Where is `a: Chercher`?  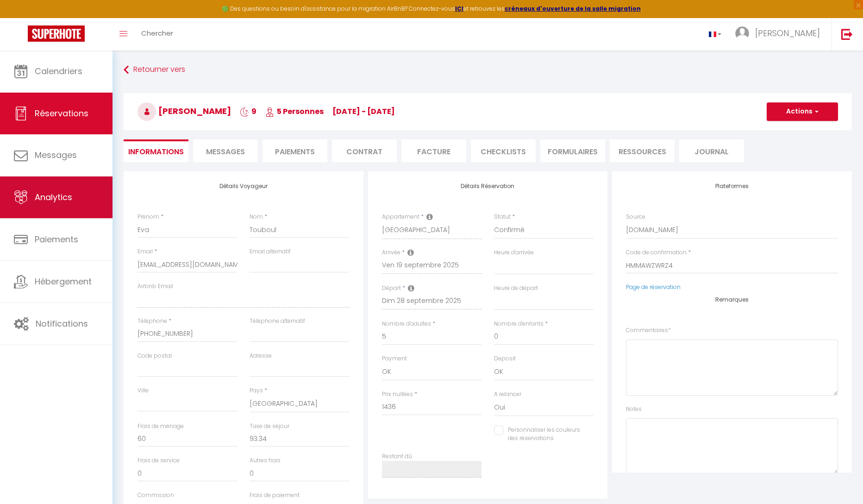 a: Chercher is located at coordinates (157, 34).